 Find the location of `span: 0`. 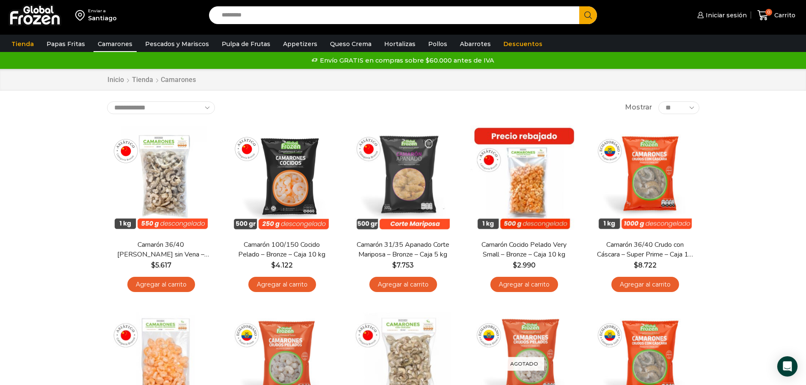

span: 0 is located at coordinates (768, 12).